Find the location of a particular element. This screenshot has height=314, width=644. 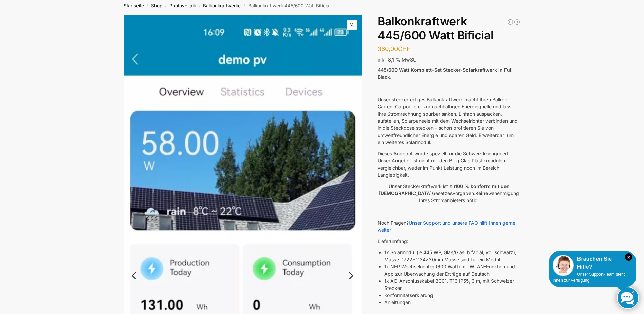

h1: Balkonkraftwerk 445/600 Watt Bificial is located at coordinates (449, 29).